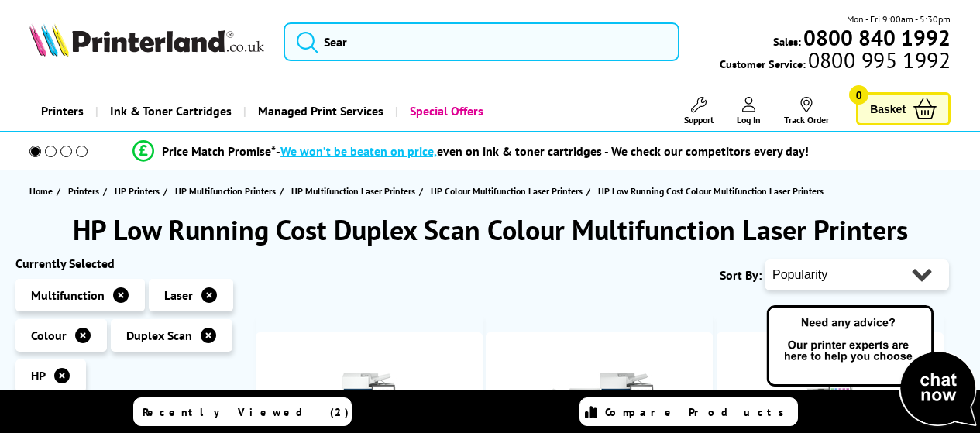 The width and height of the screenshot is (980, 433). Describe the element at coordinates (354, 190) in the screenshot. I see `a: HP Multifunction Laser Printers` at that location.